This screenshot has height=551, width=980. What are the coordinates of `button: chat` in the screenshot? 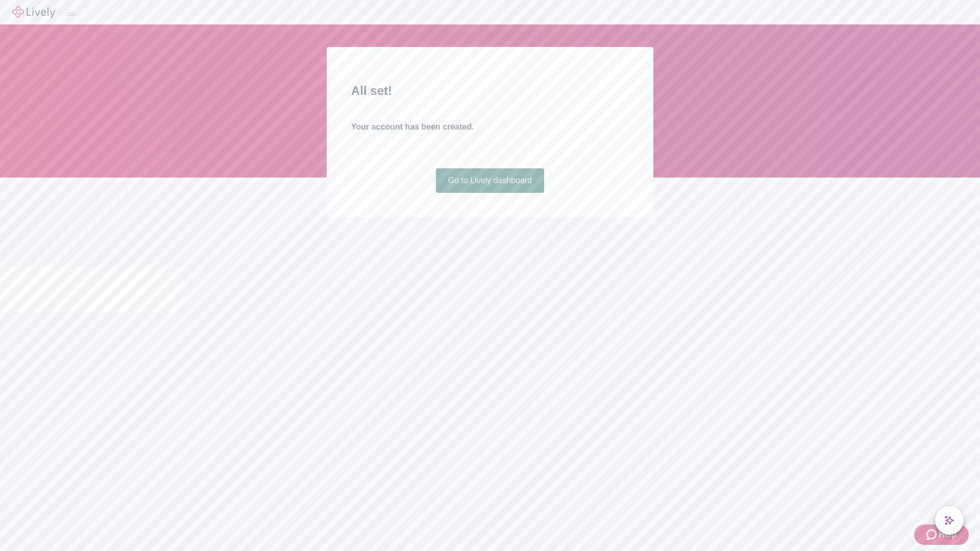 It's located at (950, 520).